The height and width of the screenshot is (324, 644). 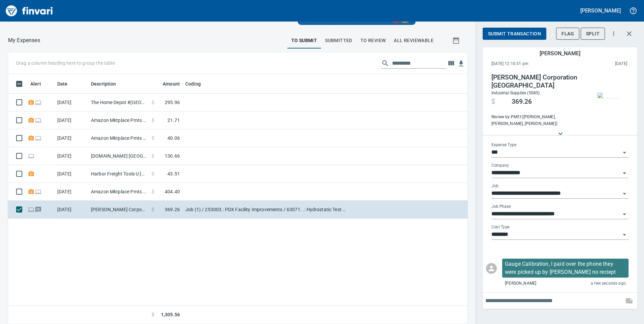 What do you see at coordinates (565, 268) in the screenshot?
I see `div: Click for options` at bounding box center [565, 268].